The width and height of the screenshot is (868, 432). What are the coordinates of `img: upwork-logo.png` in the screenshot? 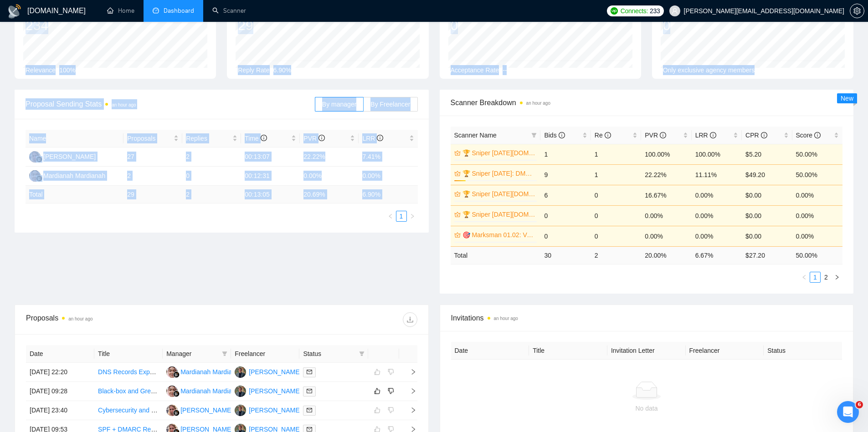 It's located at (614, 11).